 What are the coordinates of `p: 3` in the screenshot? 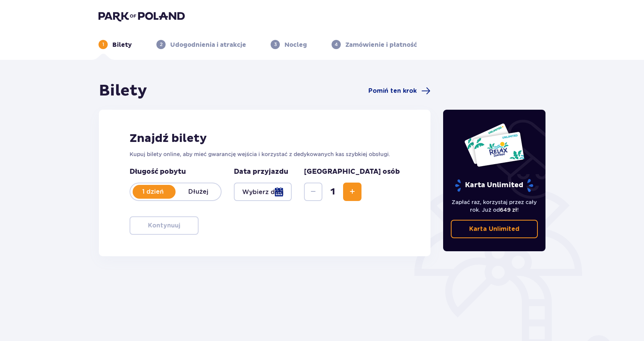 It's located at (275, 45).